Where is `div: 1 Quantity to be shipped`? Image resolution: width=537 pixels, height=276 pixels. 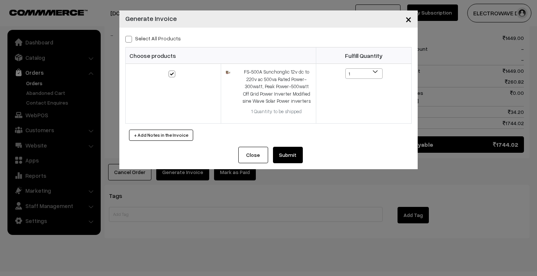 div: 1 Quantity to be shipped is located at coordinates (276, 111).